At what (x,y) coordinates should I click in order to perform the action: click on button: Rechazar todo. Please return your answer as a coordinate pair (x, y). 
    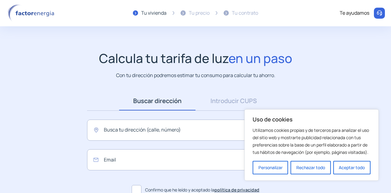
    Looking at the image, I should click on (310, 167).